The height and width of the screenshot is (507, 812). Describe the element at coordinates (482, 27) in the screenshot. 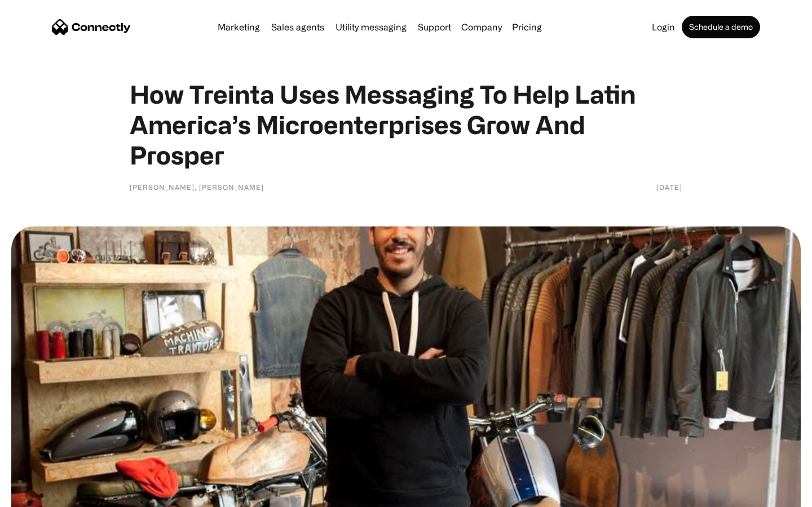

I see `div: Company` at that location.